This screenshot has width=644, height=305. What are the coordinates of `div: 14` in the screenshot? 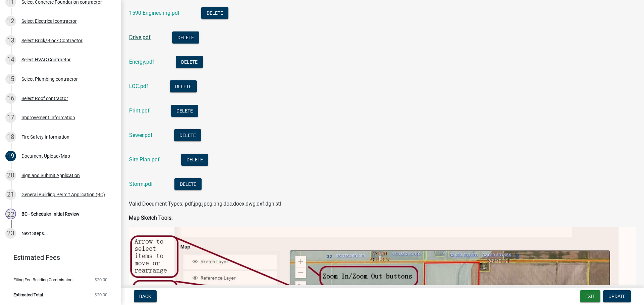 It's located at (11, 60).